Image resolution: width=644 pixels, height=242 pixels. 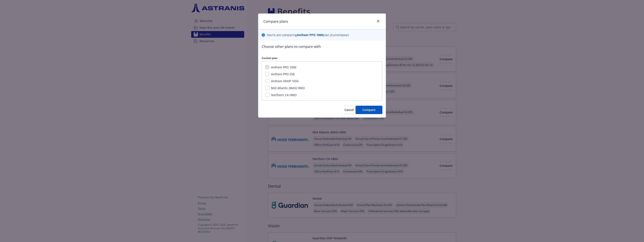 What do you see at coordinates (288, 88) in the screenshot?
I see `span: Mid Atlantic (MAS) HMO` at bounding box center [288, 88].